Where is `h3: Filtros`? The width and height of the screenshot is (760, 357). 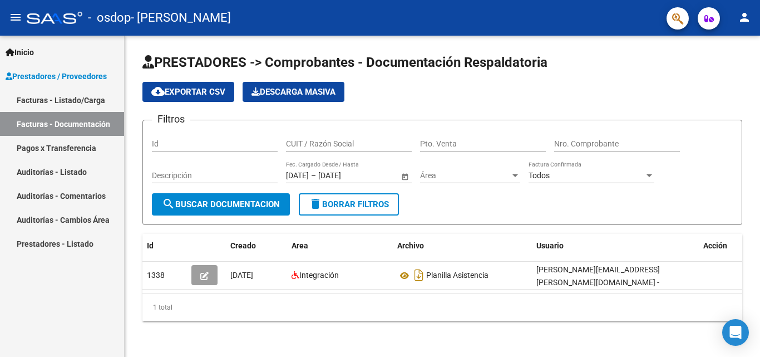 h3: Filtros is located at coordinates (171, 119).